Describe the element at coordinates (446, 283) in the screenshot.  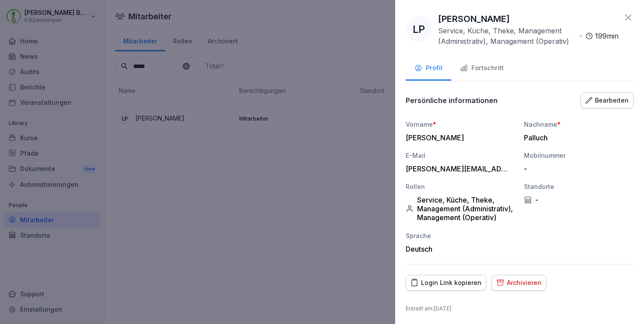
I see `div: Login Link kopieren` at that location.